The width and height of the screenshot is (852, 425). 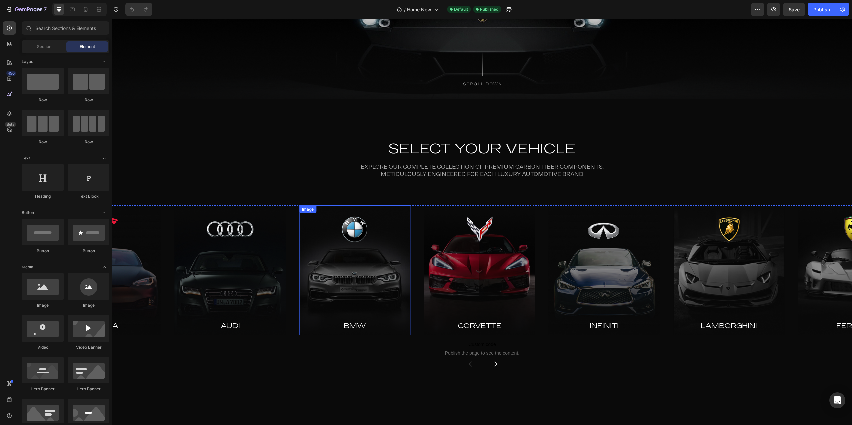 What do you see at coordinates (45, 9) in the screenshot?
I see `p: 7` at bounding box center [45, 9].